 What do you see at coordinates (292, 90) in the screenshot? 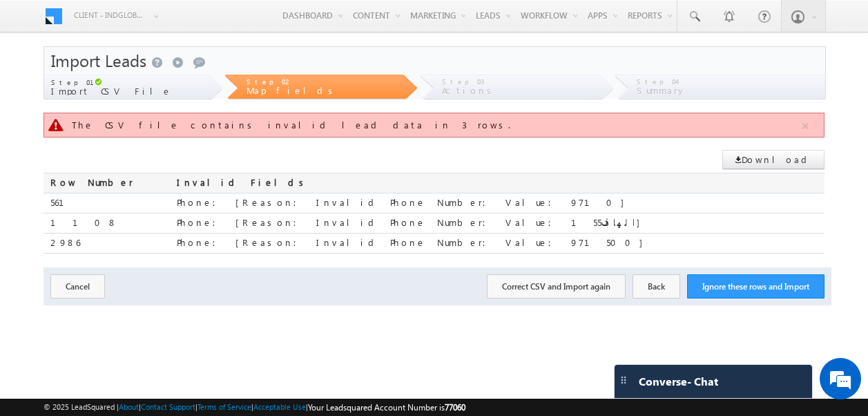
I see `span: Map fields` at bounding box center [292, 90].